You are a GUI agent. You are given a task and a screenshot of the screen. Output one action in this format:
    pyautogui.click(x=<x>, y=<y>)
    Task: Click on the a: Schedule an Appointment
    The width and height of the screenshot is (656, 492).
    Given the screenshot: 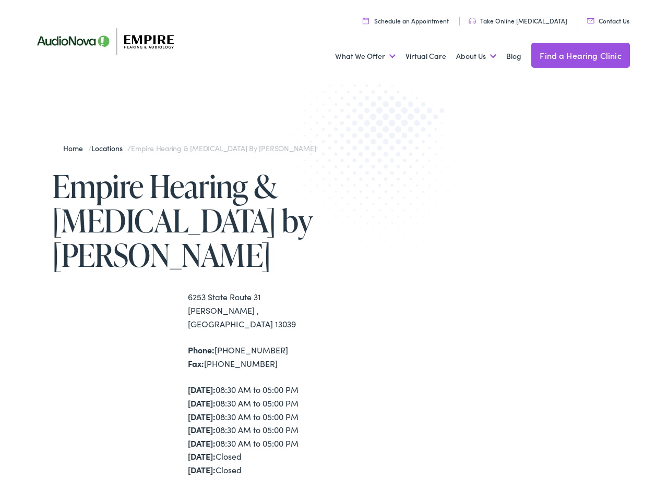 What is the action you would take?
    pyautogui.click(x=405, y=20)
    